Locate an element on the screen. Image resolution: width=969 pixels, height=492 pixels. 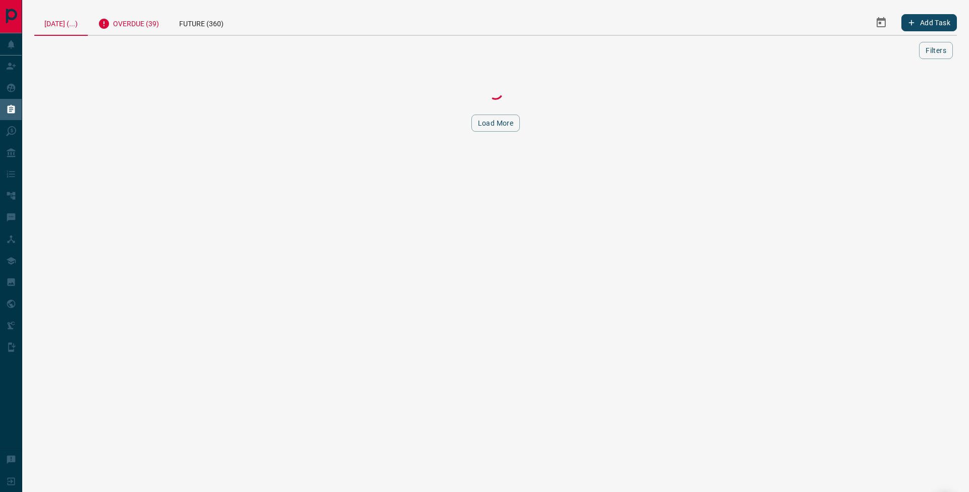
button: Add Task is located at coordinates (929, 23).